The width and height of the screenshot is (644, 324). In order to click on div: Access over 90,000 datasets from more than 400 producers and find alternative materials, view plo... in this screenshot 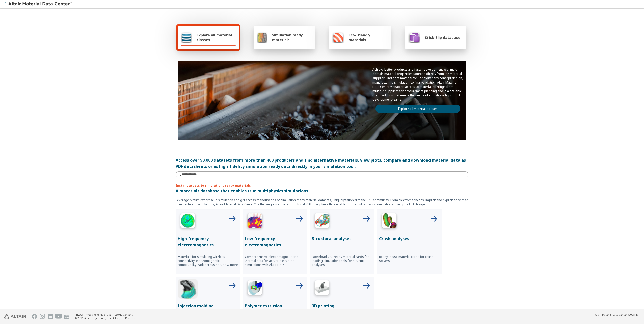, I will do `click(322, 163)`.